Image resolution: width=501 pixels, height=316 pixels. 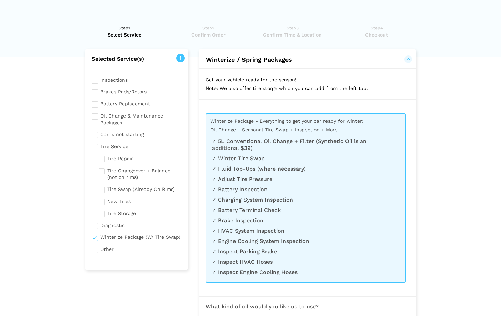 What do you see at coordinates (302, 190) in the screenshot?
I see `li: Battery Inspection` at bounding box center [302, 190].